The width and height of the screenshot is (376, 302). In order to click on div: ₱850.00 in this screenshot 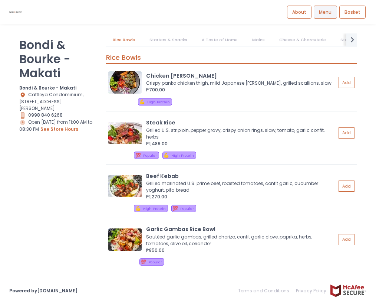, I will do `click(241, 250)`.